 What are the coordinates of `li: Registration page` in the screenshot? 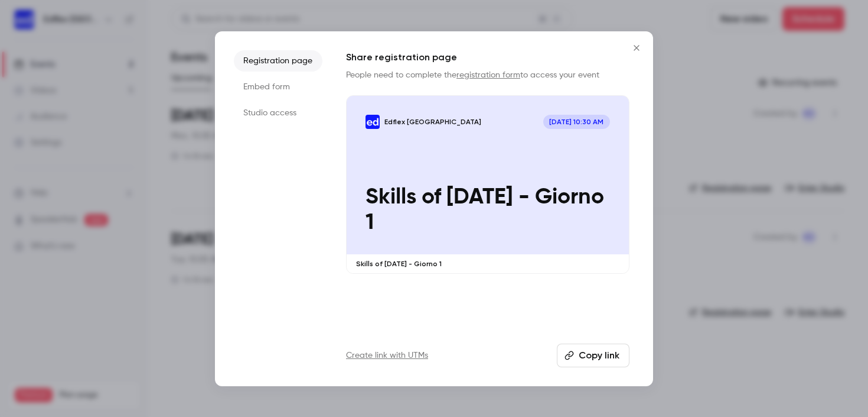 It's located at (278, 61).